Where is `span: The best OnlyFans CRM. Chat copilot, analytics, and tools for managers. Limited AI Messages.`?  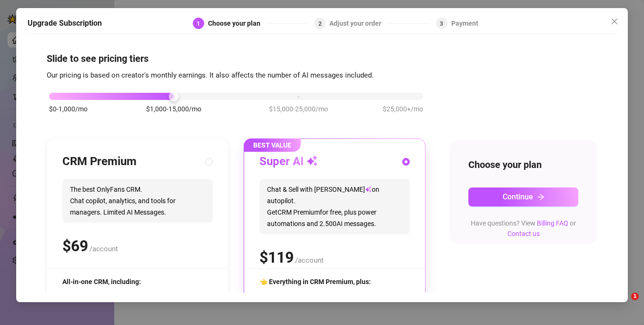 span: The best OnlyFans CRM. Chat copilot, analytics, and tools for managers. Limited AI Messages. is located at coordinates (138, 201).